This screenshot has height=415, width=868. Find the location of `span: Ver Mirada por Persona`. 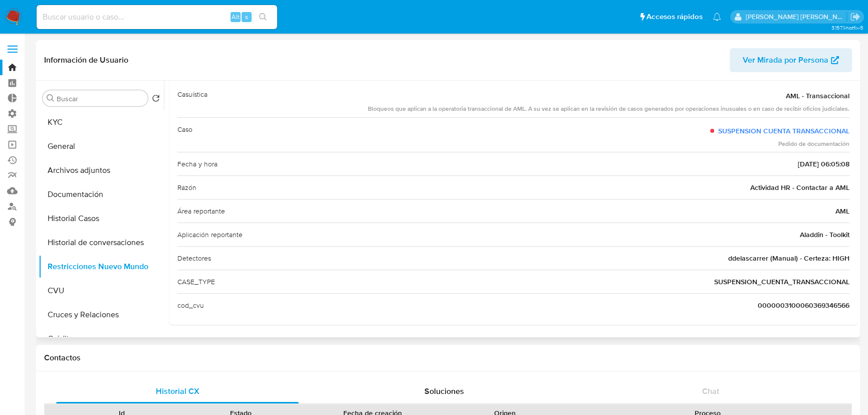

span: Ver Mirada por Persona is located at coordinates (786, 60).